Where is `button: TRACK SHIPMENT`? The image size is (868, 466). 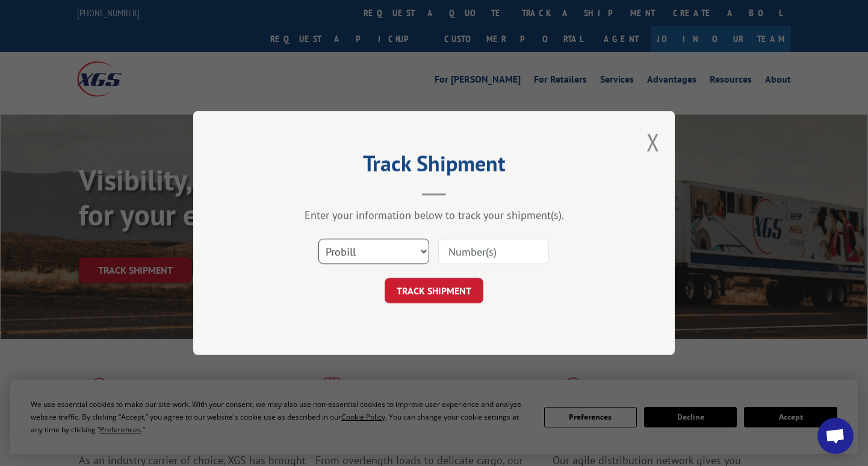
button: TRACK SHIPMENT is located at coordinates (434, 290).